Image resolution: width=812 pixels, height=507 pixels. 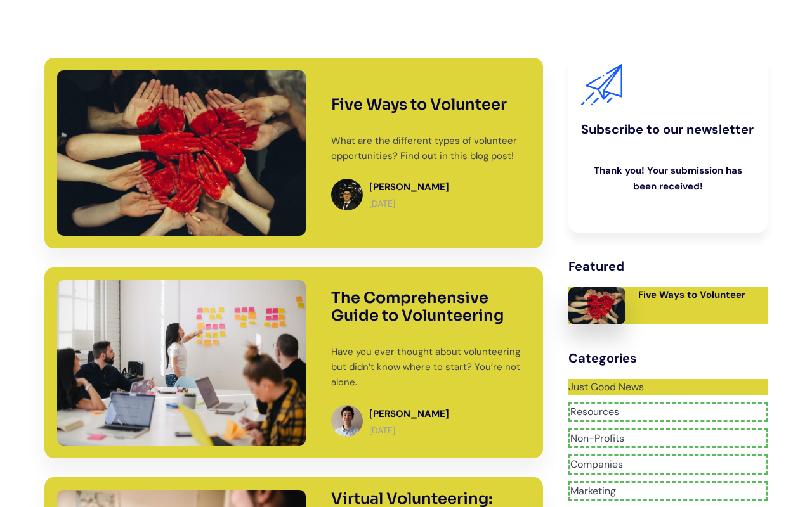 What do you see at coordinates (418, 105) in the screenshot?
I see `h3: Five Ways to Volunteer` at bounding box center [418, 105].